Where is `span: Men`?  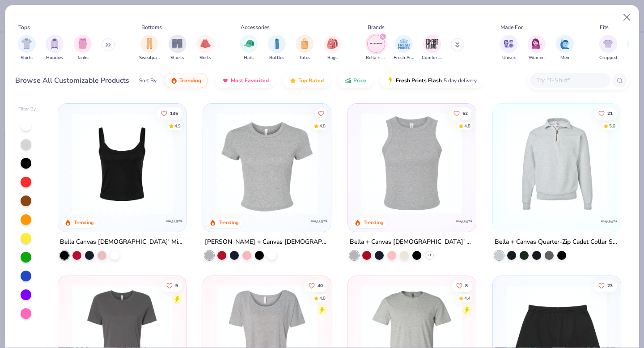
span: Men is located at coordinates (564, 58).